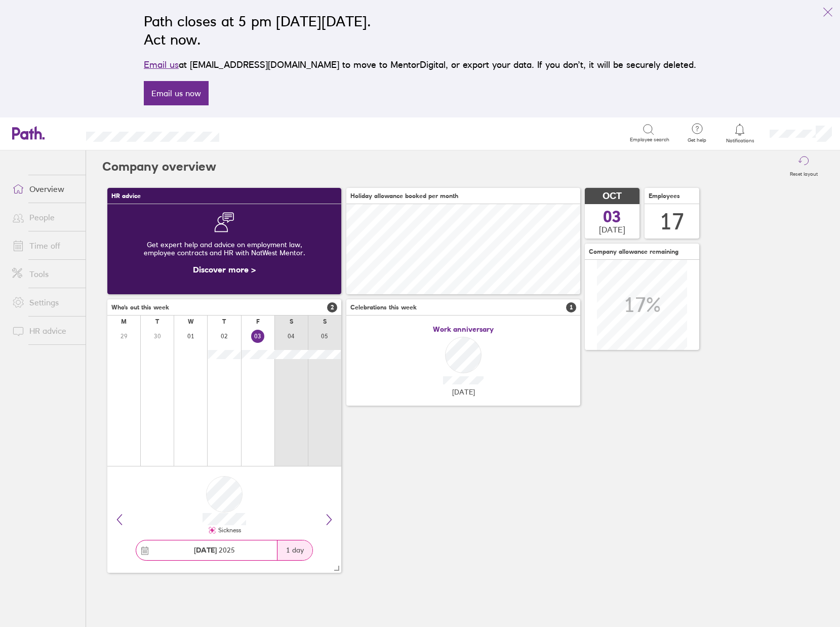 This screenshot has width=840, height=627. I want to click on span: Notifications, so click(740, 141).